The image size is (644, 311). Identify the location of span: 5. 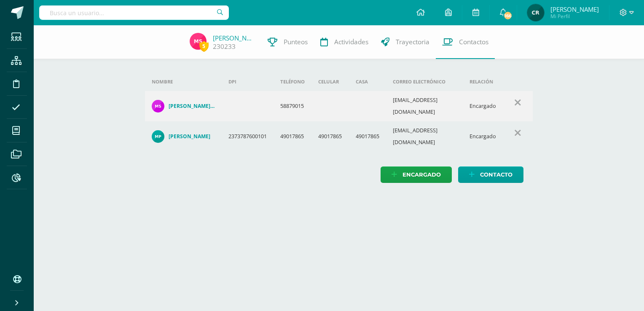
(204, 46).